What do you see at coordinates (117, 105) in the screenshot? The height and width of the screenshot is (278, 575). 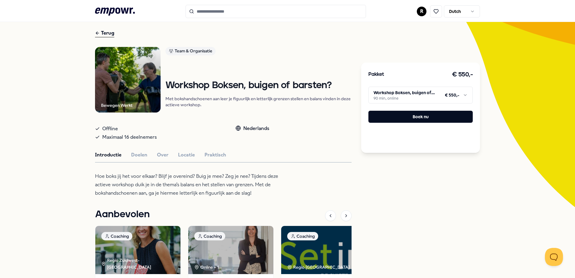 I see `div: Bewegen Werkt` at bounding box center [117, 105].